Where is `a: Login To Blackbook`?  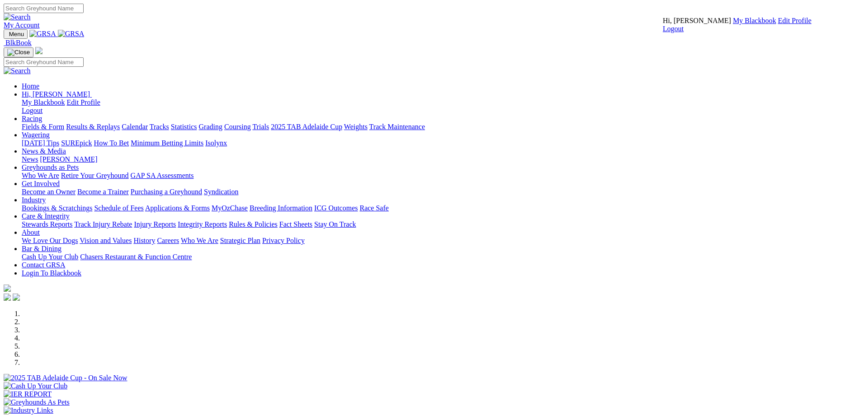
a: Login To Blackbook is located at coordinates (52, 273).